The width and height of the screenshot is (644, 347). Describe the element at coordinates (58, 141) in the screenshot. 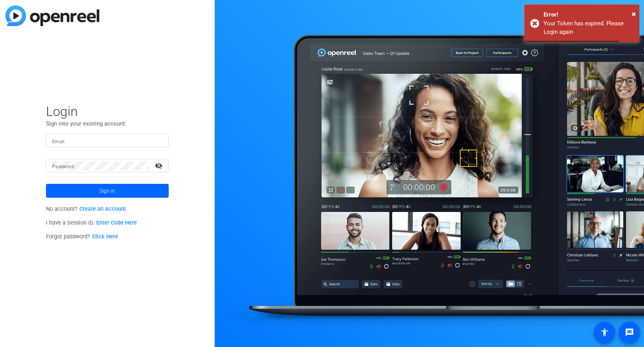

I see `mat-label: Email` at that location.